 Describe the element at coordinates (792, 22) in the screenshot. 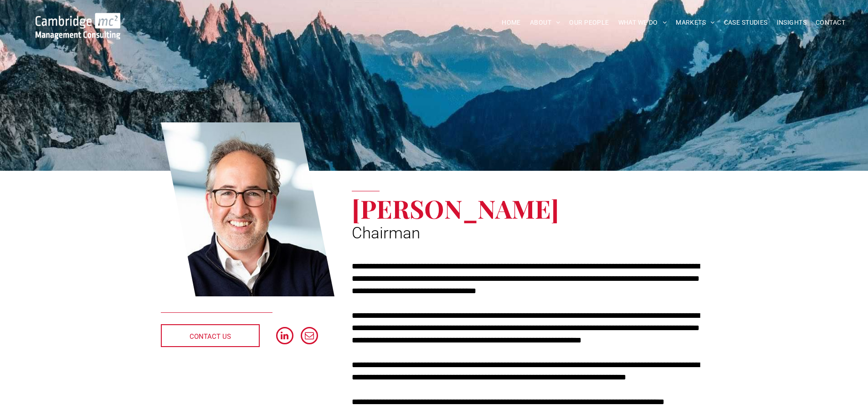

I see `a: INSIGHTS` at that location.